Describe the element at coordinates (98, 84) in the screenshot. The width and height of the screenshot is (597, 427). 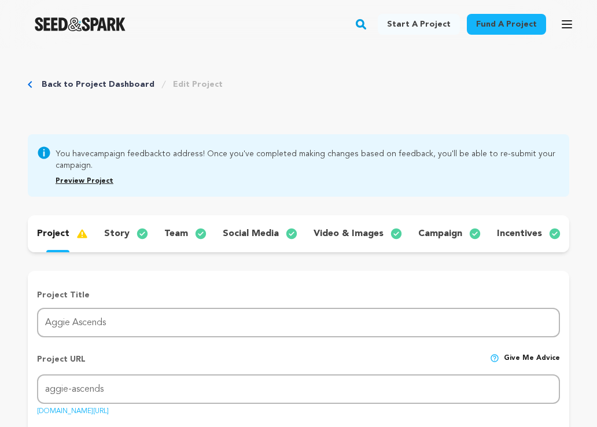
I see `a: Back to Project Dashboard` at that location.